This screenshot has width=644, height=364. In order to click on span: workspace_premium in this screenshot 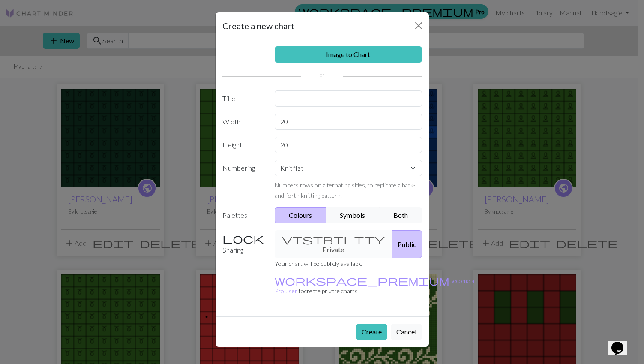, I will do `click(362, 281)`.